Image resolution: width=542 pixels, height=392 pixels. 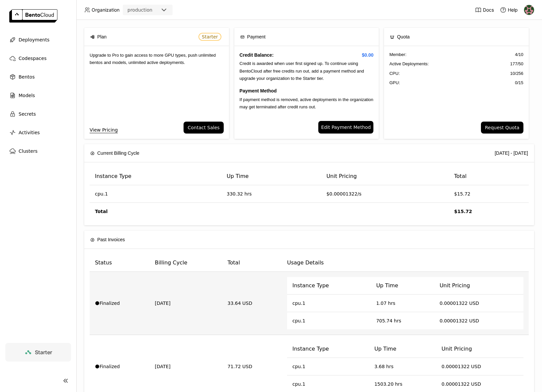 I want to click on span: Past Invoices, so click(x=111, y=240).